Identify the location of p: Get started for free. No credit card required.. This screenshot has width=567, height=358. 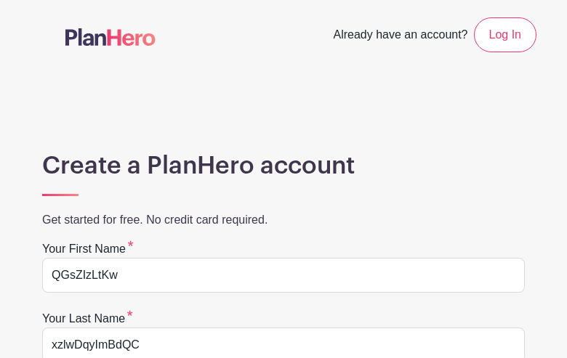
(283, 220).